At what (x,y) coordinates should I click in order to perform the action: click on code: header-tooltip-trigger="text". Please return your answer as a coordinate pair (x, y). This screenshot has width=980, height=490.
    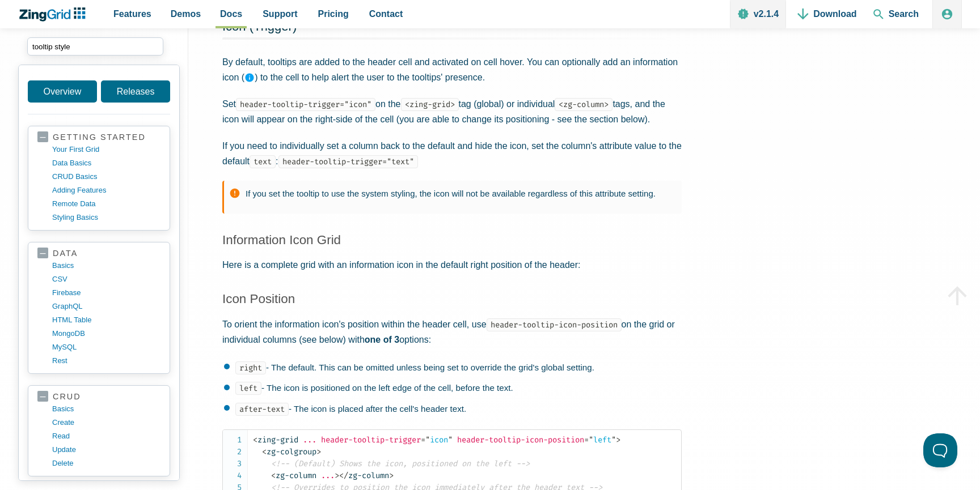
    Looking at the image, I should click on (348, 161).